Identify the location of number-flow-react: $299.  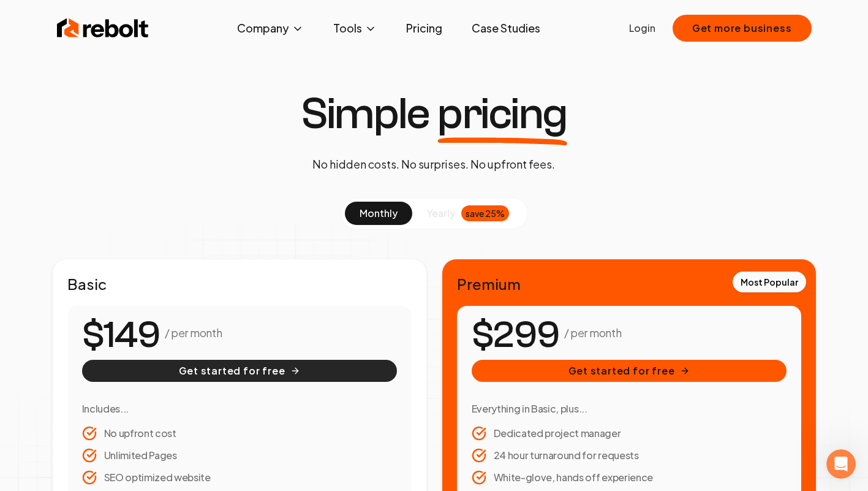
(516, 335).